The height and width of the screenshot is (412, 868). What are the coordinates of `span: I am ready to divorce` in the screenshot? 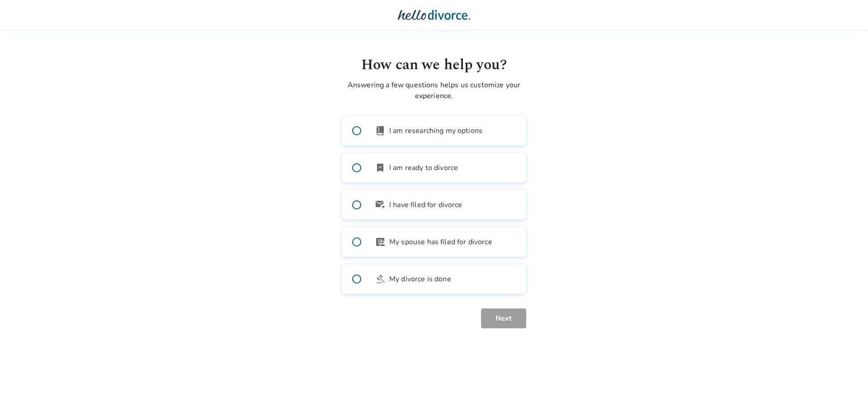 It's located at (423, 168).